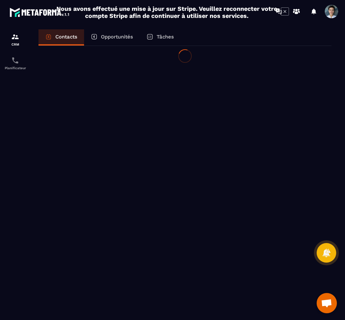 The width and height of the screenshot is (345, 320). I want to click on p: CRM, so click(15, 44).